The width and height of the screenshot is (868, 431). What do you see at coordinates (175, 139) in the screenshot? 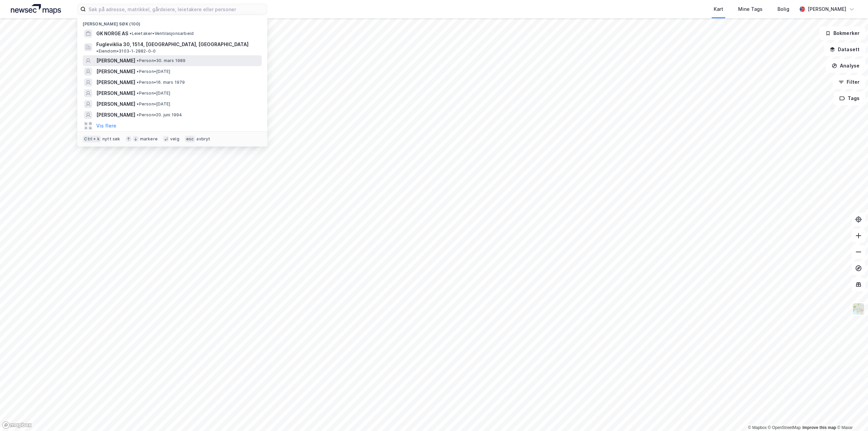
I see `div: velg` at bounding box center [175, 139].